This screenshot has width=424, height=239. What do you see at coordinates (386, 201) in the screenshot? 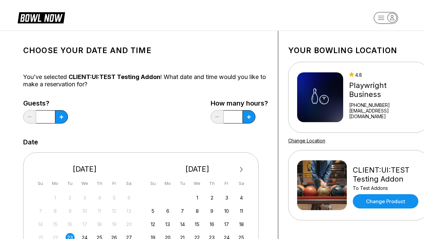
I see `a: Change Product` at bounding box center [386, 201].